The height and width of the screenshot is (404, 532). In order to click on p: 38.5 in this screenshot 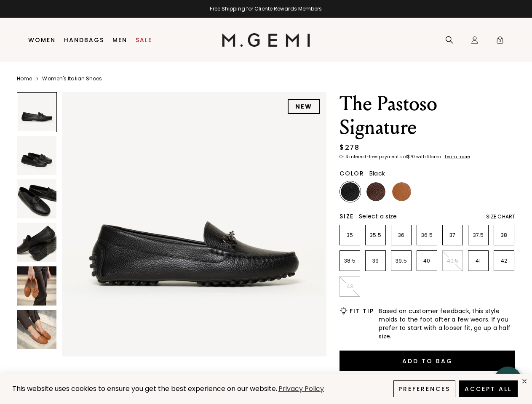, I will do `click(349, 261)`.